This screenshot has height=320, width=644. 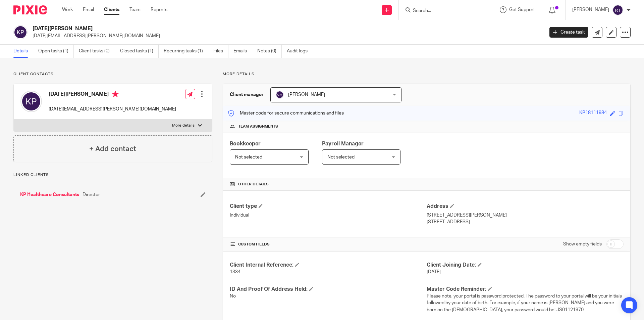 What do you see at coordinates (245, 144) in the screenshot?
I see `span: Bookkeeper` at bounding box center [245, 144].